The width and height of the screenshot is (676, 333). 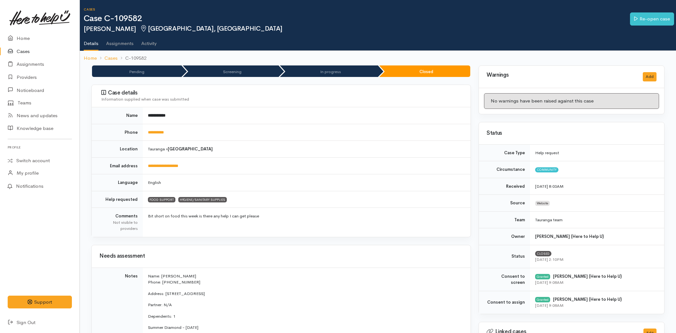 What do you see at coordinates (549, 220) in the screenshot?
I see `span: Tauranga team` at bounding box center [549, 220].